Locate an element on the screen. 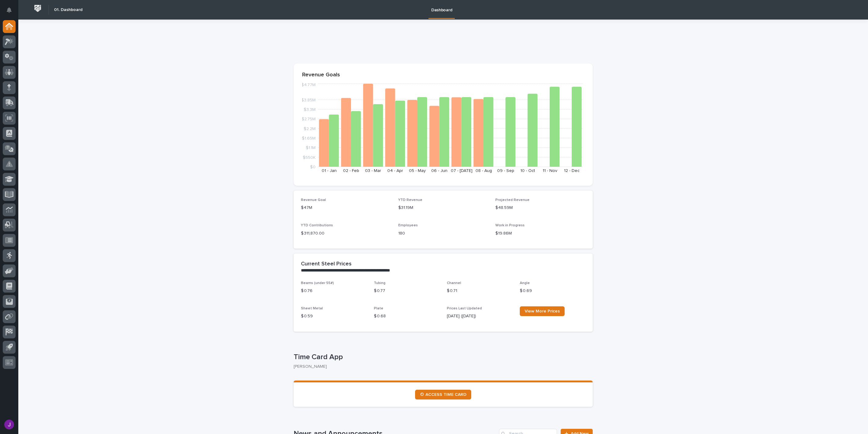  text: 06 - Jun is located at coordinates (439, 171).